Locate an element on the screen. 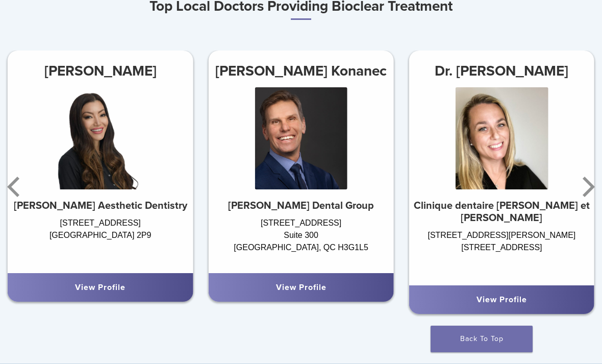 The height and width of the screenshot is (364, 602). button: Previous is located at coordinates (16, 187).